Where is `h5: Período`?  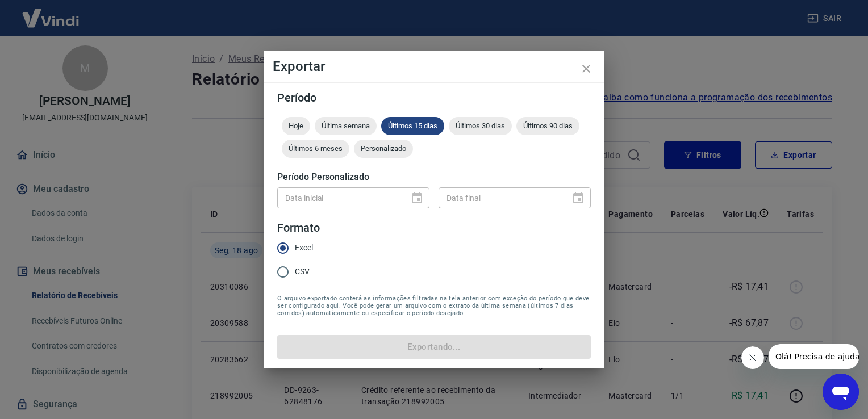
h5: Período is located at coordinates (434, 98).